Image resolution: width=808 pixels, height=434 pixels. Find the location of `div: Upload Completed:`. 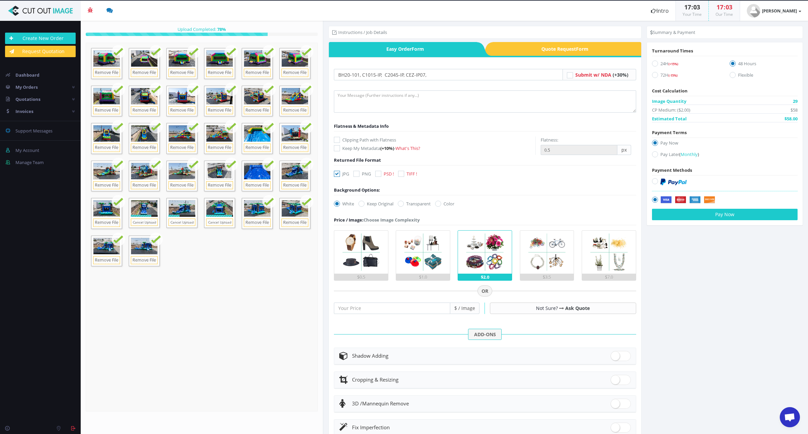

div: Upload Completed: is located at coordinates (202, 29).